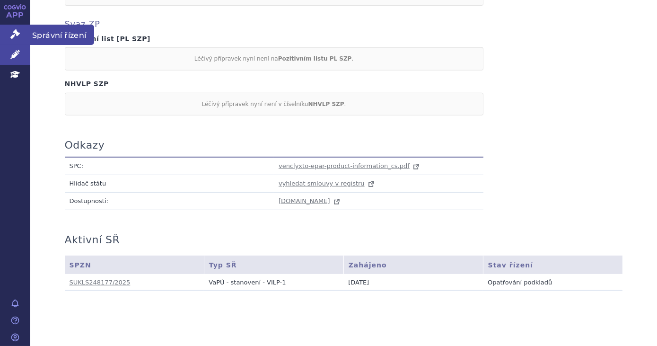 The height and width of the screenshot is (346, 657). Describe the element at coordinates (326, 104) in the screenshot. I see `strong: NHVLP SZP` at that location.